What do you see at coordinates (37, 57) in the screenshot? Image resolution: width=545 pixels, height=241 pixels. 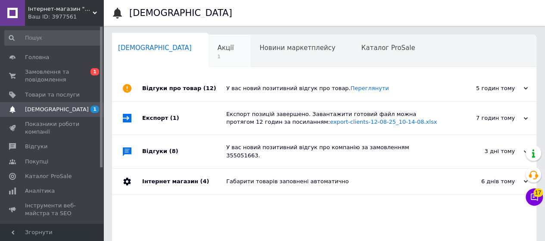 I see `span: Головна` at bounding box center [37, 57].